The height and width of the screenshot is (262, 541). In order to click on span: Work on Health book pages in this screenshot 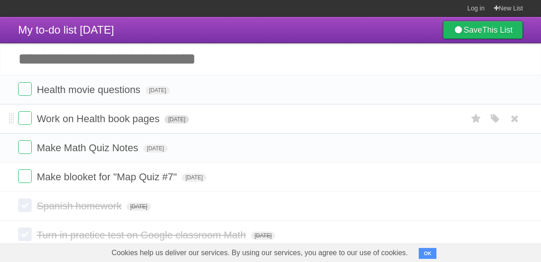, I will do `click(99, 118)`.